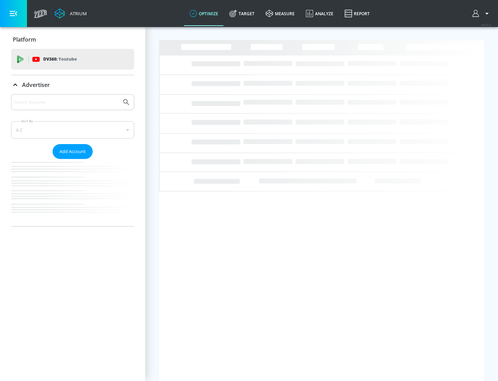  Describe the element at coordinates (66, 102) in the screenshot. I see `input: Search by name` at that location.